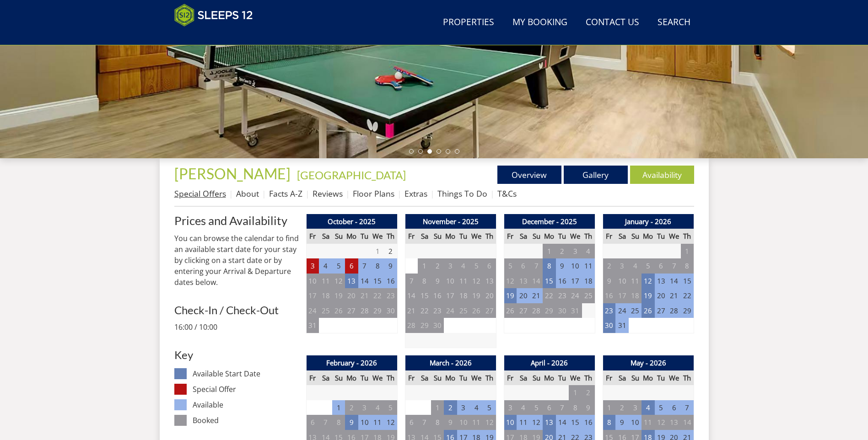  What do you see at coordinates (416, 193) in the screenshot?
I see `a: Extras` at bounding box center [416, 193].